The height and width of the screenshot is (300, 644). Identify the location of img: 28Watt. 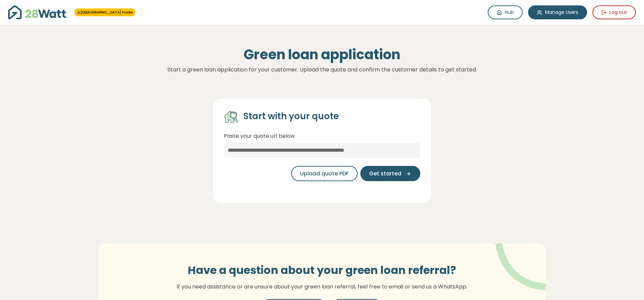
(37, 12).